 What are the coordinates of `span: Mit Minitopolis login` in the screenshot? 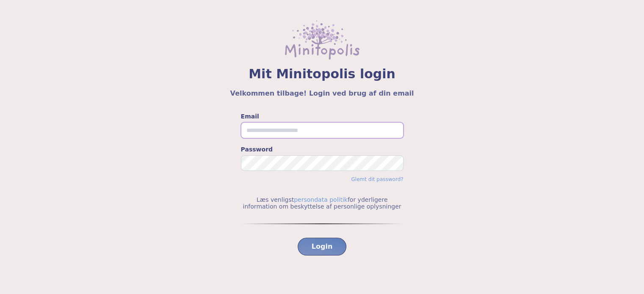 It's located at (322, 74).